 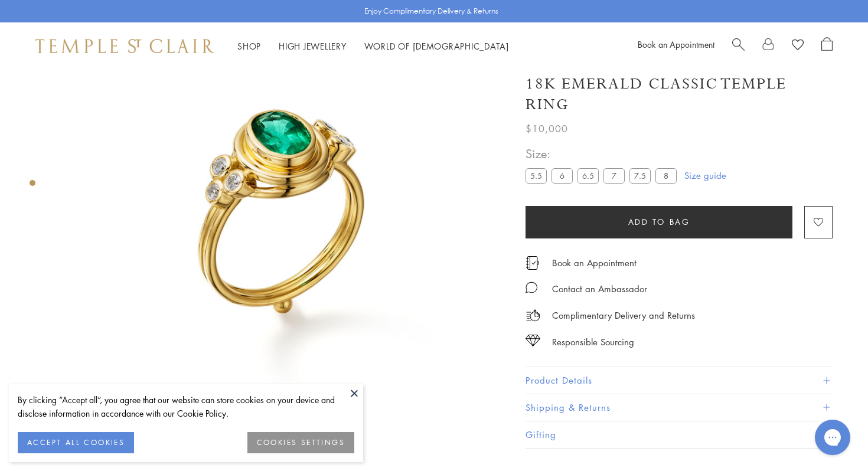 I want to click on label: 8, so click(x=666, y=176).